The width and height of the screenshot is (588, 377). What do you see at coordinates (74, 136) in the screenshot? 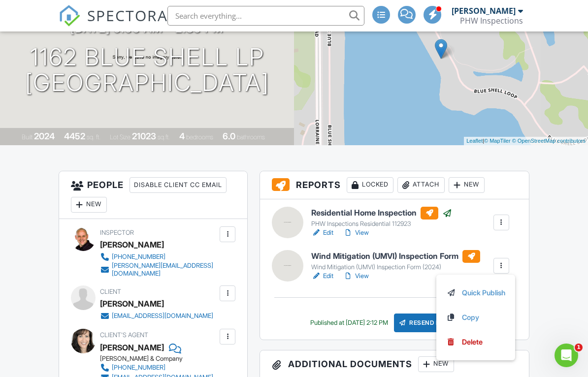
I see `div: 4452` at bounding box center [74, 136].